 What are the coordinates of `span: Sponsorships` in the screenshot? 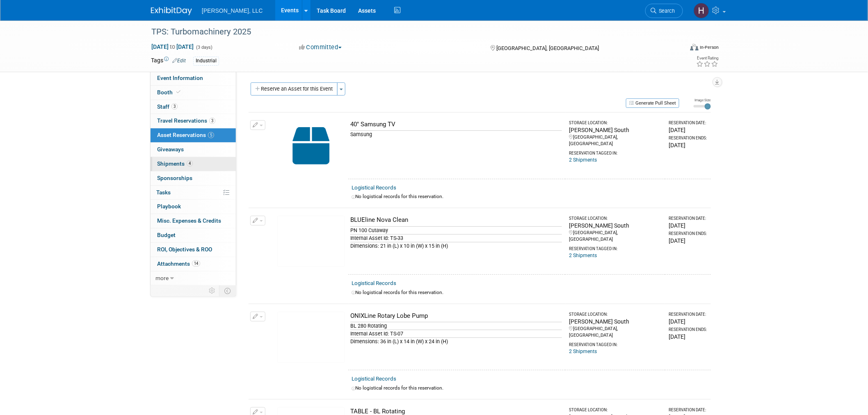 It's located at (175, 178).